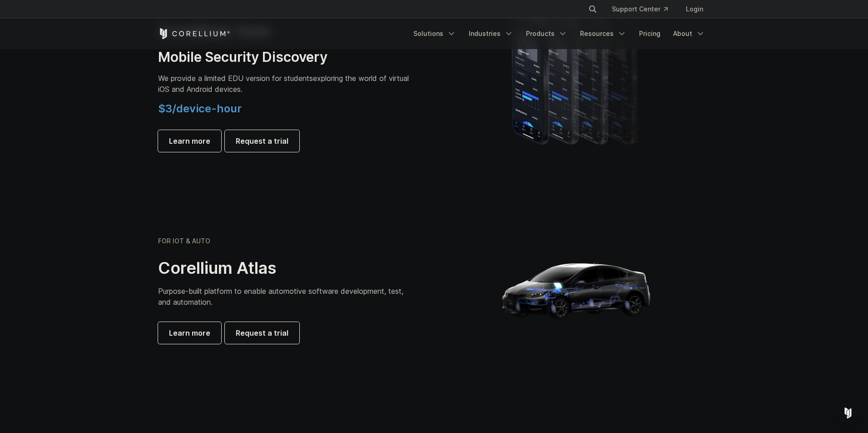 The height and width of the screenshot is (433, 868). What do you see at coordinates (848, 412) in the screenshot?
I see `div: Open Intercom Messenger` at bounding box center [848, 412].